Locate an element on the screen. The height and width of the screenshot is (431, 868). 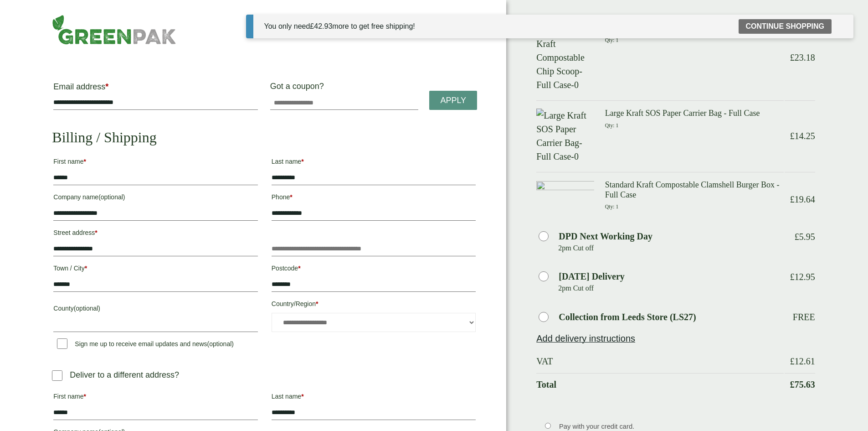
label: Postcode is located at coordinates (373, 269).